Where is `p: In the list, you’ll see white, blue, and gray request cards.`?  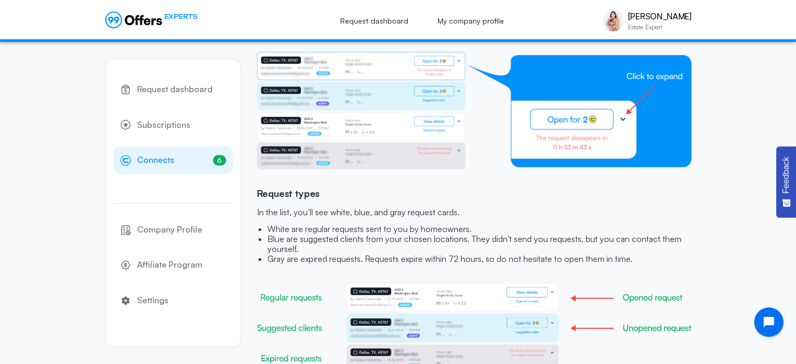
p: In the list, you’ll see white, blue, and gray request cards. is located at coordinates (474, 212).